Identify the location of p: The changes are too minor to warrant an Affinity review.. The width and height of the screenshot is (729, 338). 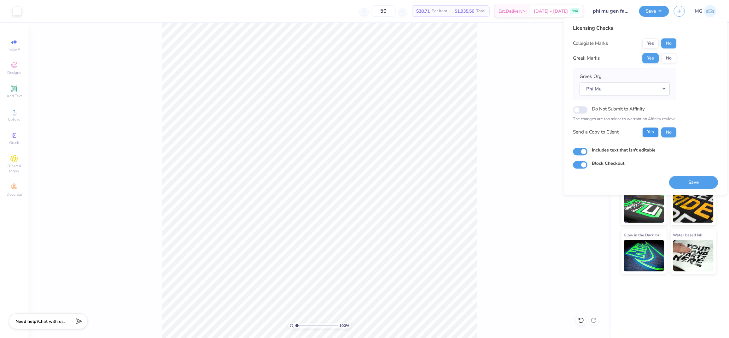
(625, 119).